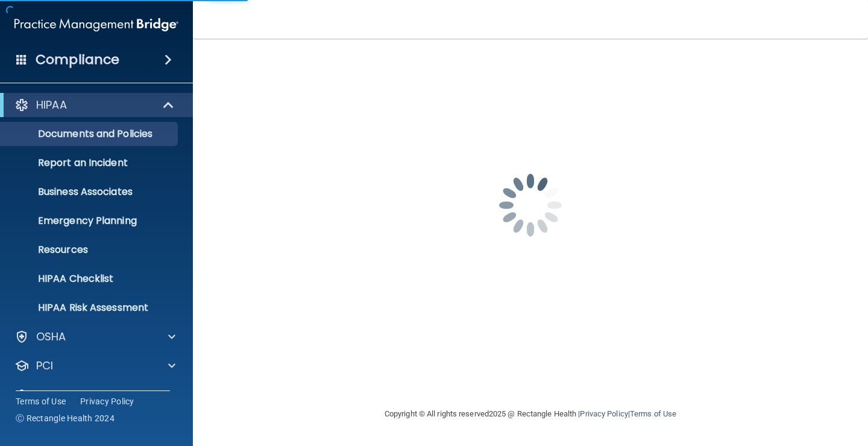  Describe the element at coordinates (45, 365) in the screenshot. I see `p: PCI` at that location.